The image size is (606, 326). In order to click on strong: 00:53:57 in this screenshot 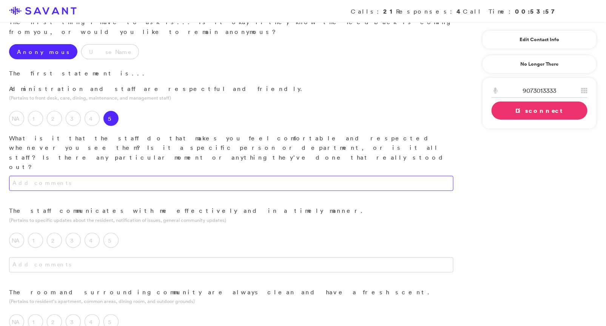, I will do `click(537, 11)`.